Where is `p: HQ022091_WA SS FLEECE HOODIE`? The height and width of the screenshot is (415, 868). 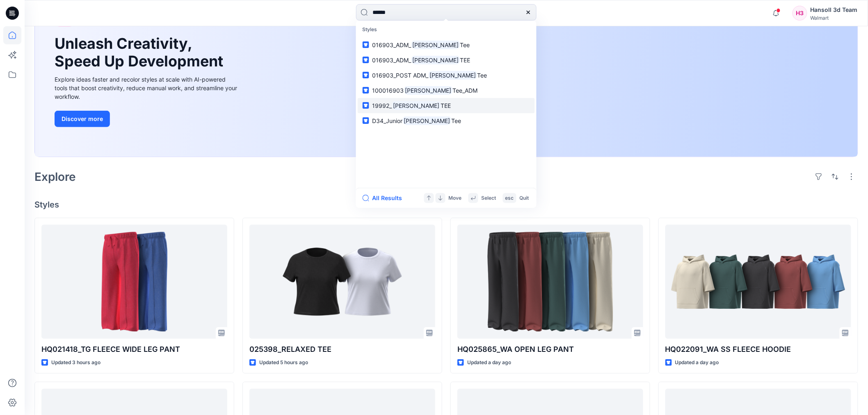 p: HQ022091_WA SS FLEECE HOODIE is located at coordinates (758, 350).